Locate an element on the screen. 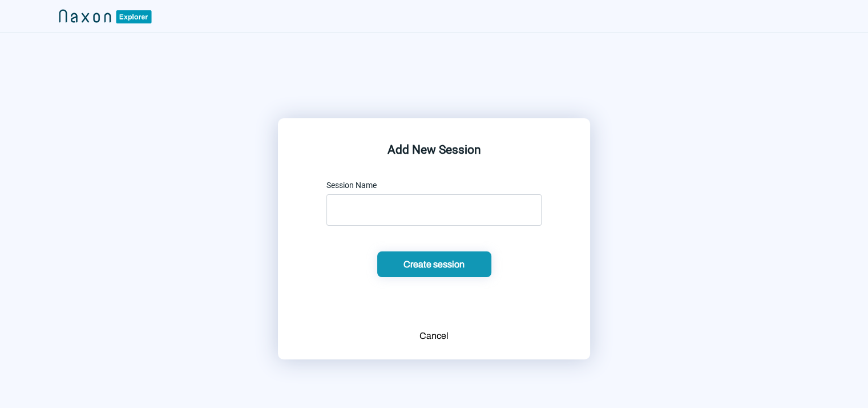 This screenshot has width=868, height=408. strong: Add New Session is located at coordinates (434, 149).